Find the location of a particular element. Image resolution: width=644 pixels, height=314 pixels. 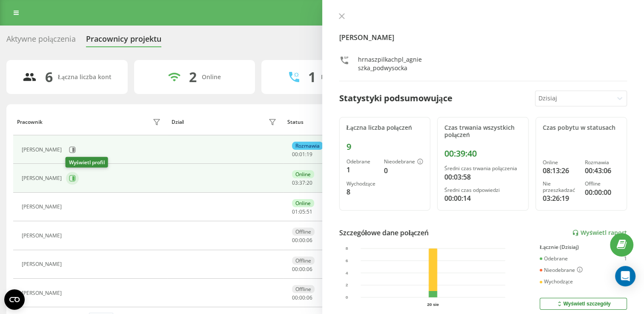

div: Rozmawiają is located at coordinates (338, 77).